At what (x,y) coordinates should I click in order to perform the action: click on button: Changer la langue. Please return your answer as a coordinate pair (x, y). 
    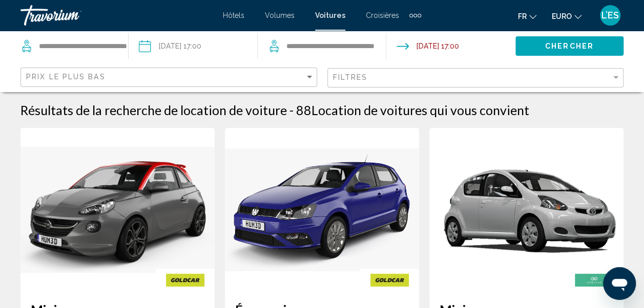
    Looking at the image, I should click on (527, 16).